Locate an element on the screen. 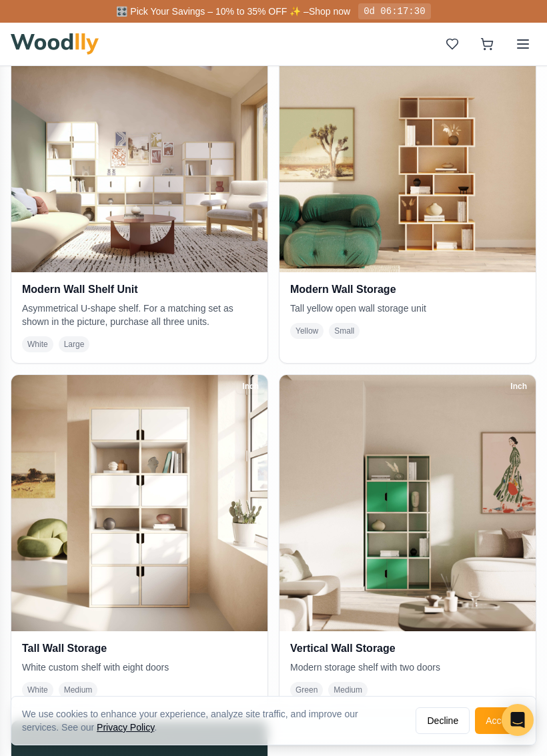 The image size is (547, 756). span: Large is located at coordinates (74, 344).